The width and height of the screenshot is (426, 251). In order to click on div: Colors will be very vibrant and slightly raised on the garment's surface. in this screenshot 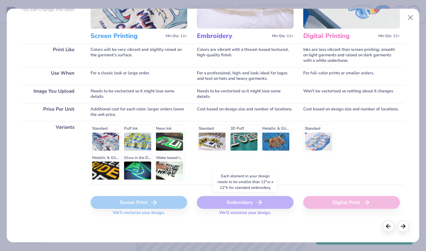, I will do `click(139, 55)`.